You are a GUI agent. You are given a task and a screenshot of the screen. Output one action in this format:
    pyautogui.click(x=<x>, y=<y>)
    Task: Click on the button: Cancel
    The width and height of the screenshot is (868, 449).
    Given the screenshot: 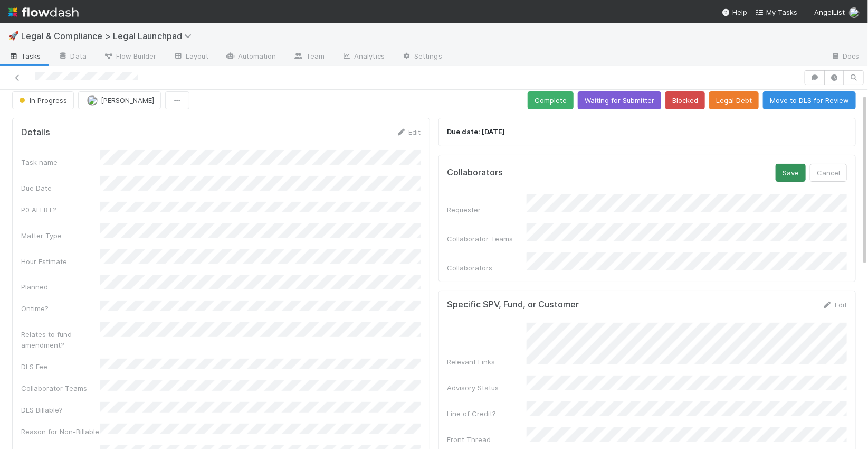 What is the action you would take?
    pyautogui.click(x=829, y=173)
    